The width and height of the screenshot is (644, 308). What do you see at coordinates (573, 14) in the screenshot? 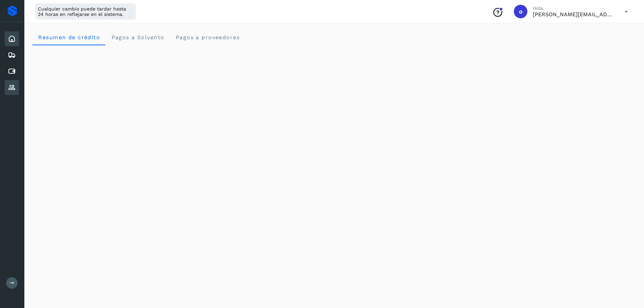
I see `p: obed.perez@clcsolutions.com.mx` at bounding box center [573, 14].